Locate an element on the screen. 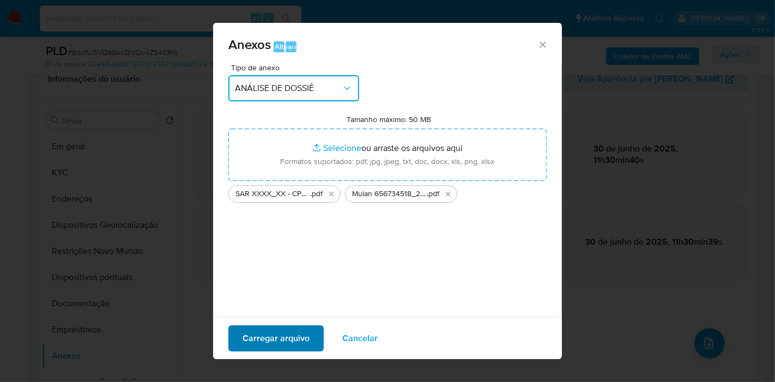  ul: Arquivos selecionados is located at coordinates (388, 192).